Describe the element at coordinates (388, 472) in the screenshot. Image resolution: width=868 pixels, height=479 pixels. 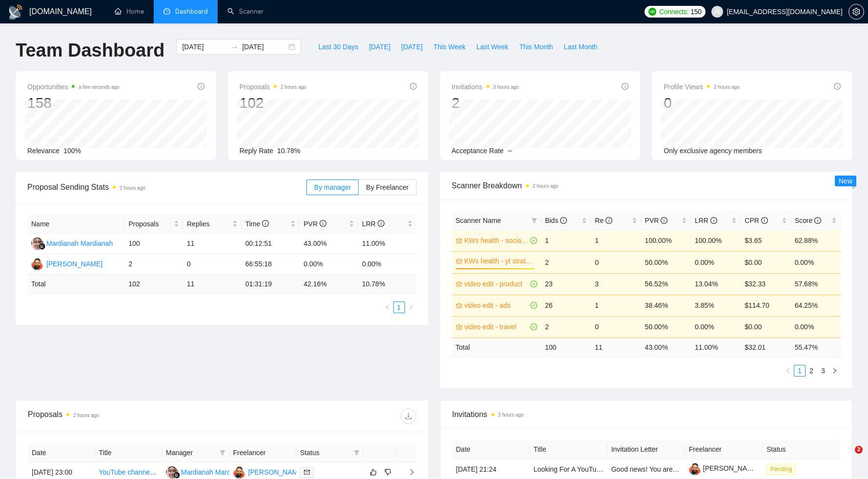
I see `span: dislike` at that location.